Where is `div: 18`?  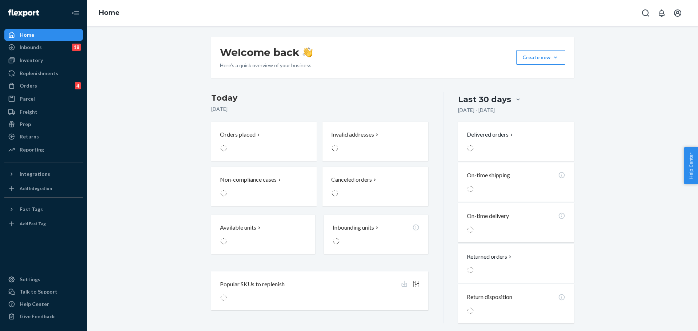 div: 18 is located at coordinates (76, 47).